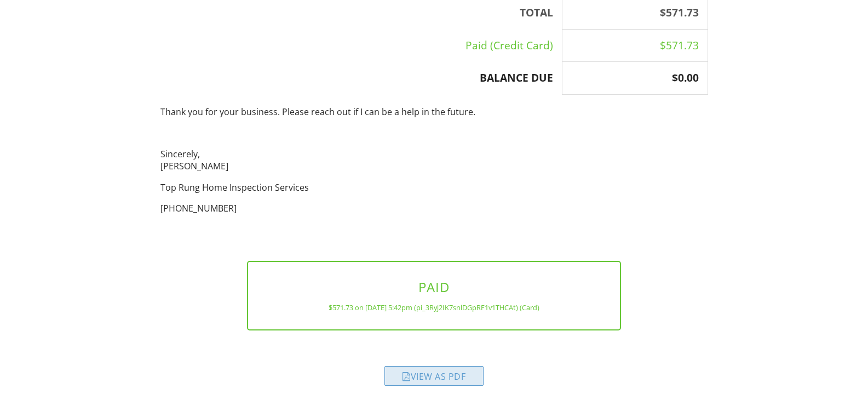  I want to click on th: BALANCE DUE, so click(361, 79).